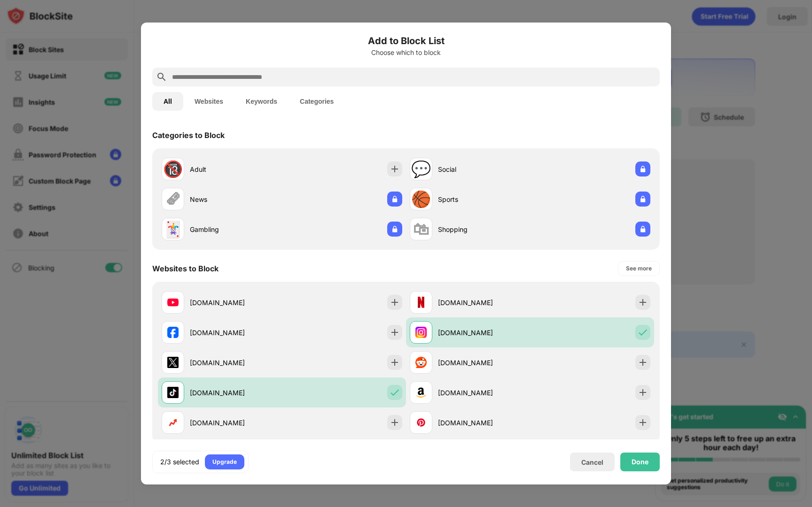  I want to click on div: Gambling, so click(236, 229).